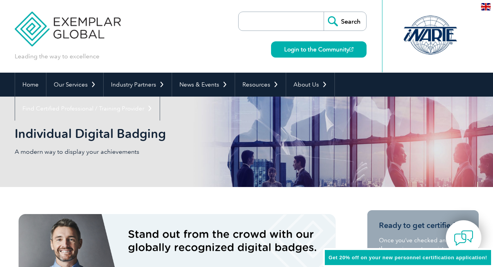  I want to click on span: Get 20% off on your new personnel certification application!, so click(408, 258).